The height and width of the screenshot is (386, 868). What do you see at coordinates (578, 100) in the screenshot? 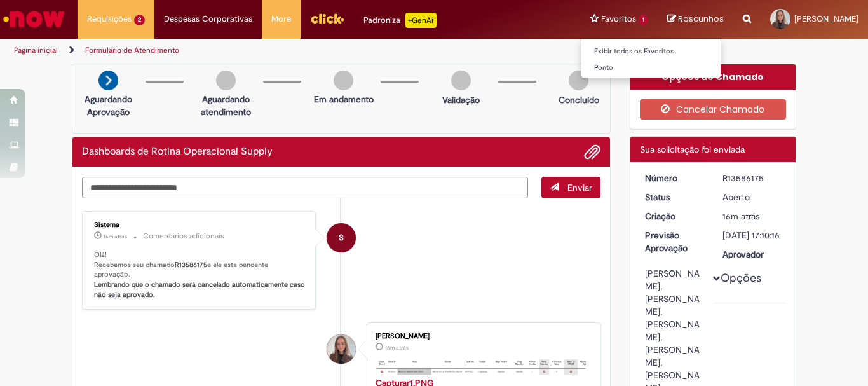
I see `p: Concluído` at bounding box center [578, 100].